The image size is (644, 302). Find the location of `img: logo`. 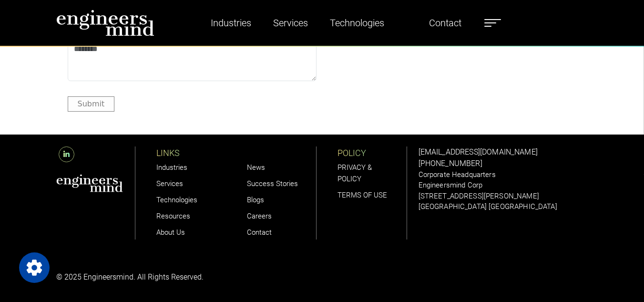

img: logo is located at coordinates (105, 23).